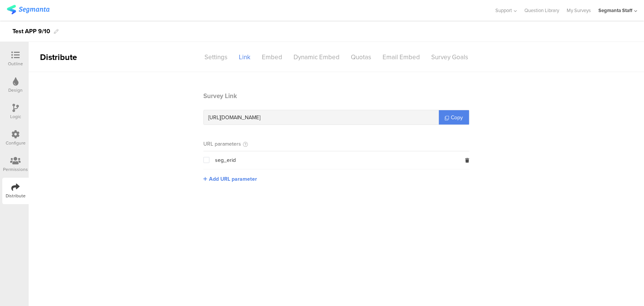  What do you see at coordinates (16, 64) in the screenshot?
I see `div: Outline` at bounding box center [16, 64].